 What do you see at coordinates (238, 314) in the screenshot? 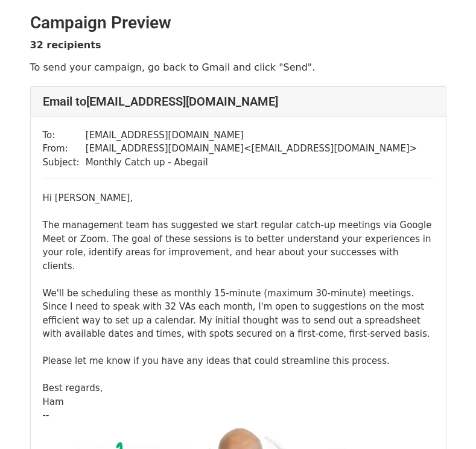
I see `div: We'll be scheduling these as monthly 15-minute (maximum 30-minute) meetings. Since I need to spea...` at bounding box center [238, 314].